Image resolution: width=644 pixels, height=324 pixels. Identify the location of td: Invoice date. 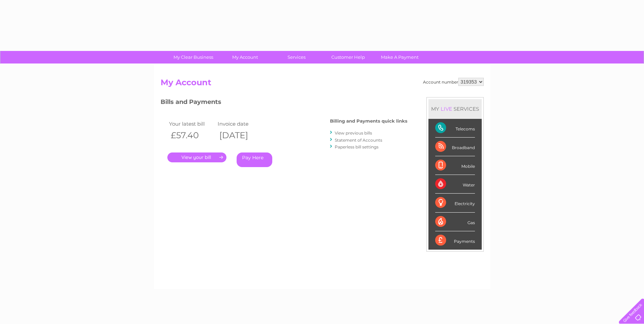
(240, 124).